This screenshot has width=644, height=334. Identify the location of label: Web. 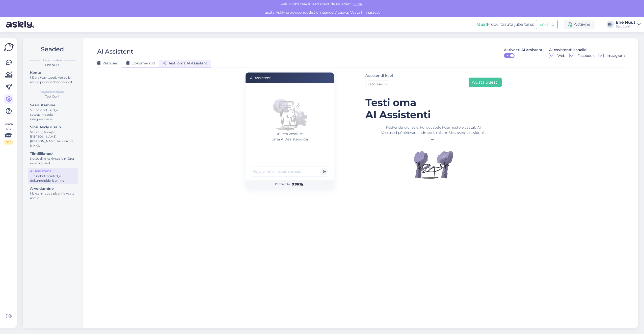
(560, 55).